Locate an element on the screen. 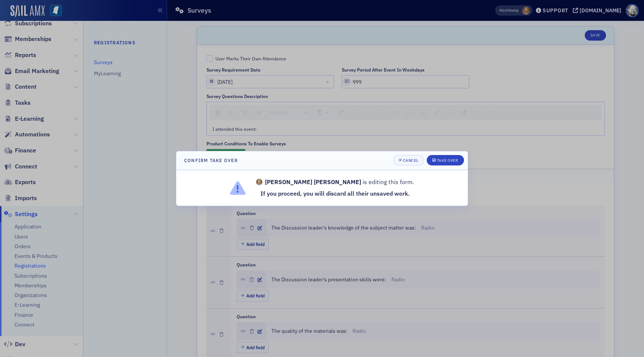 This screenshot has height=357, width=644. div: Cancel is located at coordinates (411, 160).